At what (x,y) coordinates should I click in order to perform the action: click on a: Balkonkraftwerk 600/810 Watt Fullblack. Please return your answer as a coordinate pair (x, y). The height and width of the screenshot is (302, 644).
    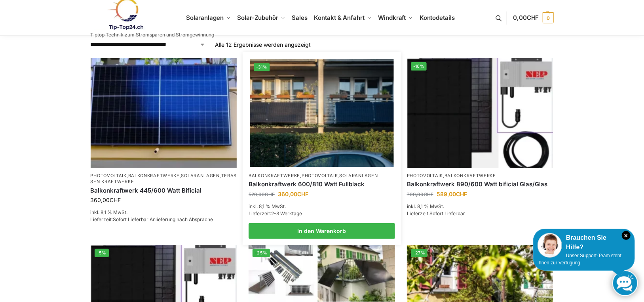
    Looking at the image, I should click on (322, 184).